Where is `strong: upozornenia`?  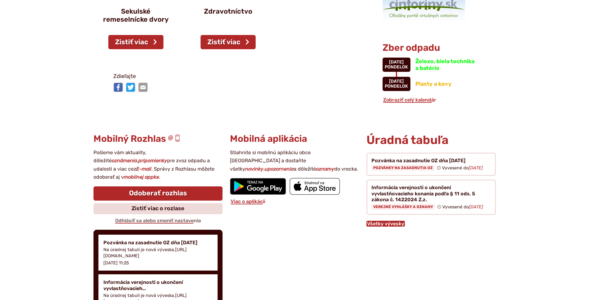
strong: upozornenia is located at coordinates (279, 169).